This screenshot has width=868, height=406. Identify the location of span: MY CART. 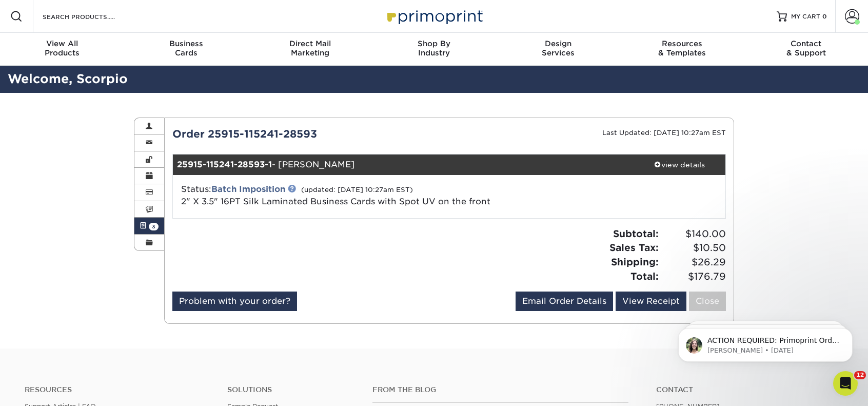
(806, 16).